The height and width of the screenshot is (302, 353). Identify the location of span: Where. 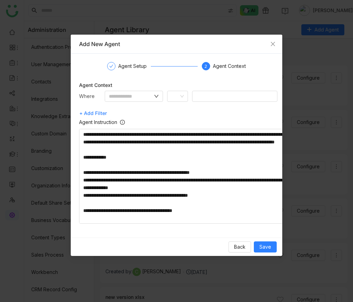
(87, 96).